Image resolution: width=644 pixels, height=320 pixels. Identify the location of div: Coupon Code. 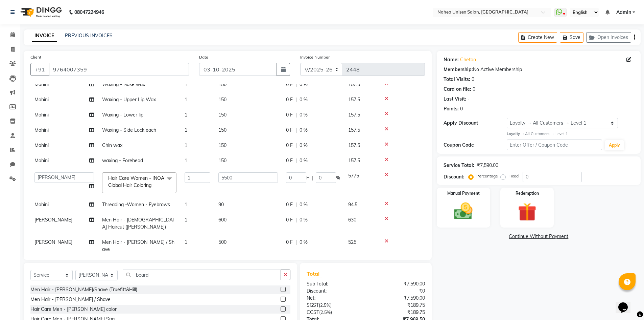
(475, 145).